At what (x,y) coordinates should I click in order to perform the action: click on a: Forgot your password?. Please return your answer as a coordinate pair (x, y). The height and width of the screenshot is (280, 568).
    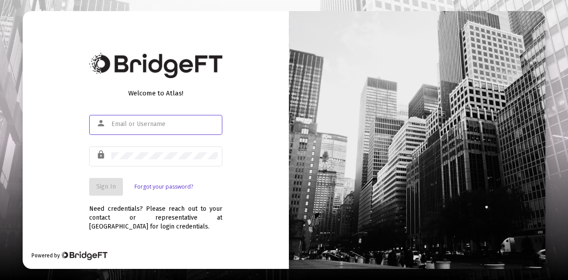
    Looking at the image, I should click on (164, 187).